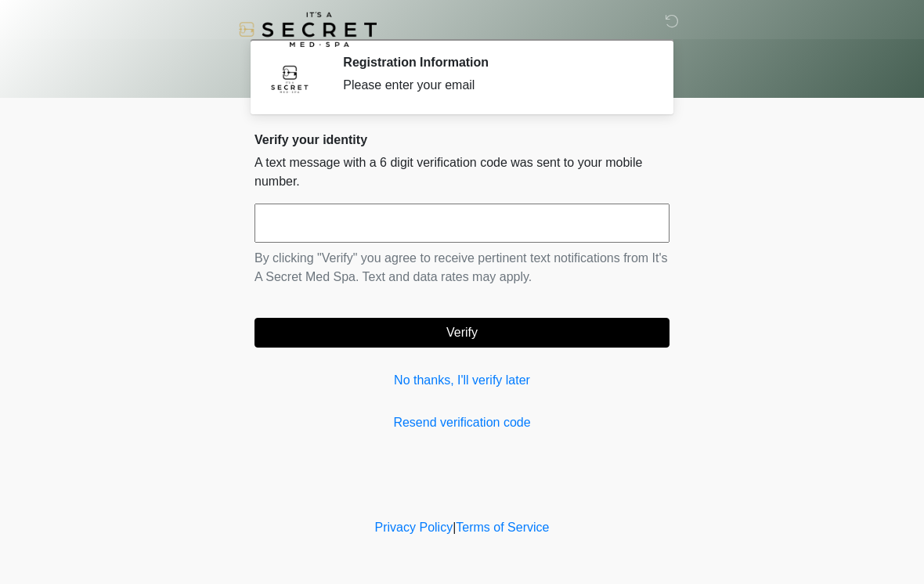 This screenshot has width=924, height=584. I want to click on a: No thanks, I'll verify later, so click(462, 380).